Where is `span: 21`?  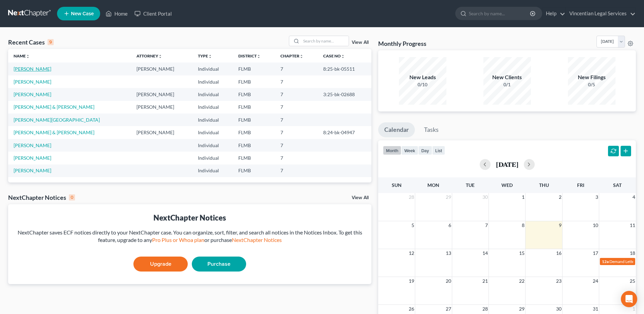 span: 21 is located at coordinates (485, 281).